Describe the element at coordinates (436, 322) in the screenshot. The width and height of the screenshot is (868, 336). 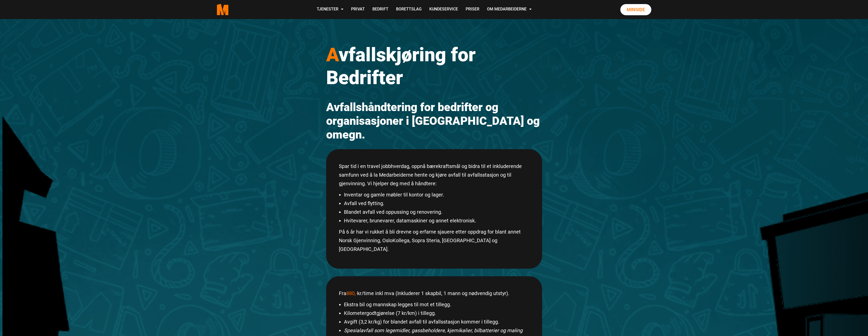
I see `li: Avgift (3,2 kr/kg) for blandet avfall til avfallsstasjon kommer i tillegg.` at that location.